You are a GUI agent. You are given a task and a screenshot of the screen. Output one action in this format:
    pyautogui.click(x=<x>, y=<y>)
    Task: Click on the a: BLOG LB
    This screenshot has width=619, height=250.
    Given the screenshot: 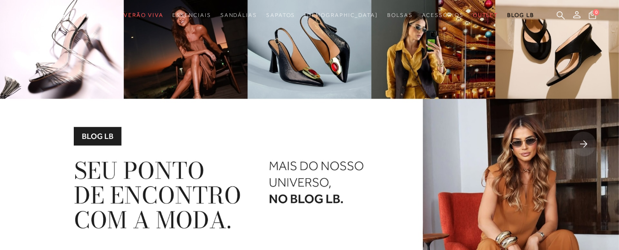 What is the action you would take?
    pyautogui.click(x=520, y=15)
    